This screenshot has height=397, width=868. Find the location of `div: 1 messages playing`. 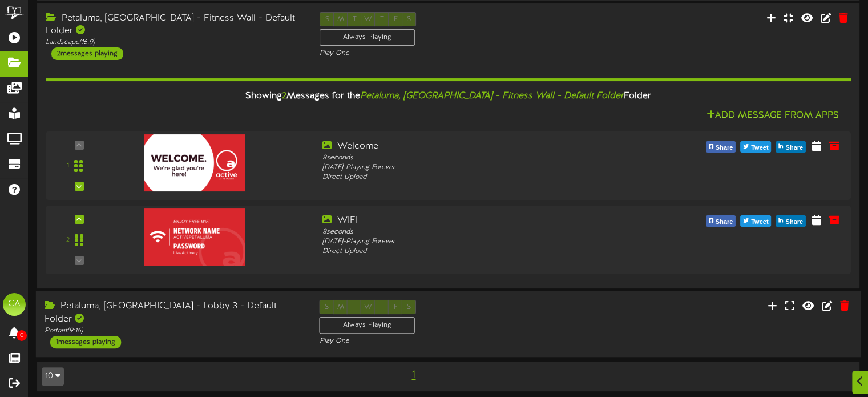

div: 1 messages playing is located at coordinates (86, 343).